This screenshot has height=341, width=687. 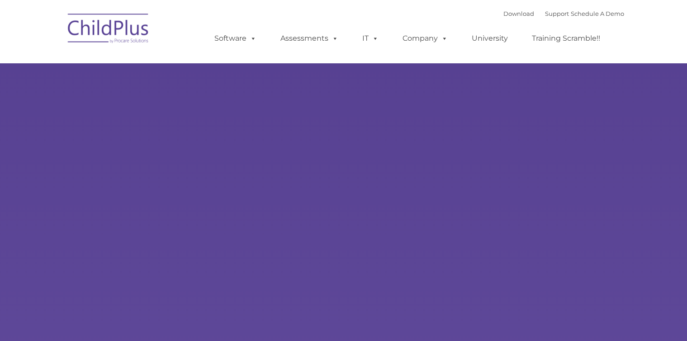 What do you see at coordinates (519, 14) in the screenshot?
I see `a: Download` at bounding box center [519, 14].